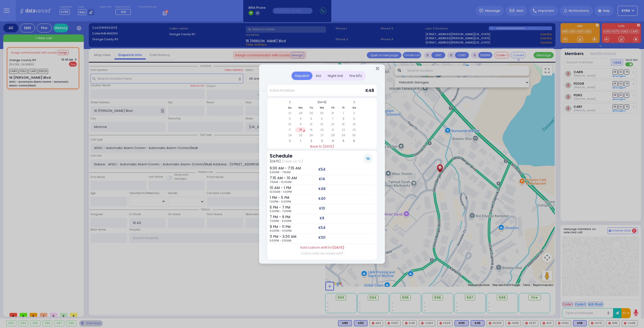 This screenshot has width=644, height=328. I want to click on td: 19, so click(311, 130).